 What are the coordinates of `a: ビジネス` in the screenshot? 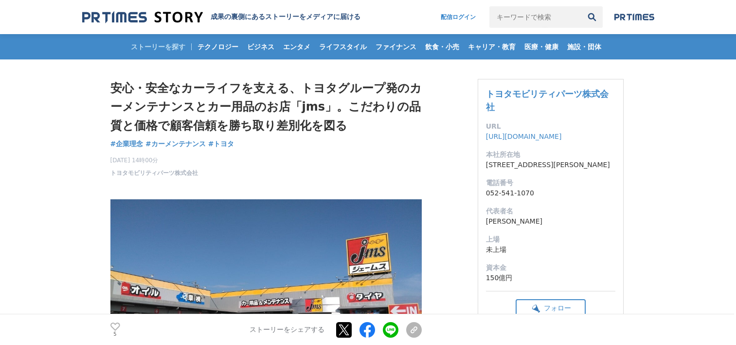 It's located at (261, 47).